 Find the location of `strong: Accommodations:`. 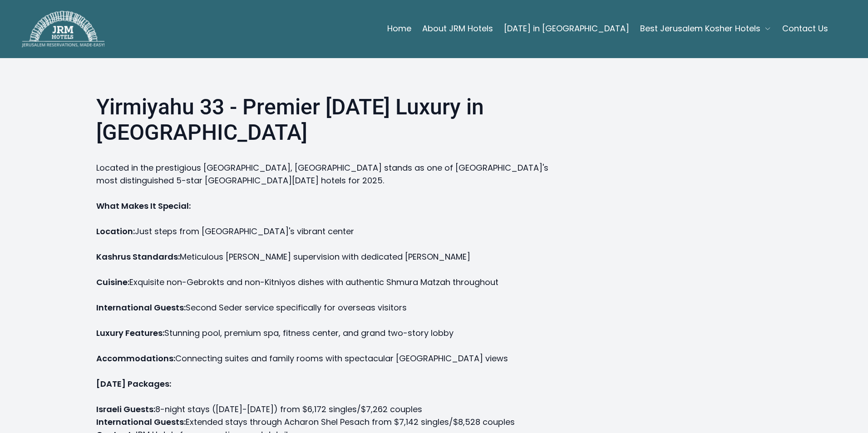

strong: Accommodations: is located at coordinates (136, 358).